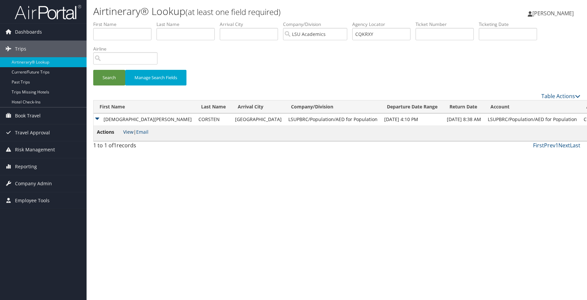 The width and height of the screenshot is (587, 300). What do you see at coordinates (464, 107) in the screenshot?
I see `th: Return Date: activate to sort column ascending` at bounding box center [464, 107].